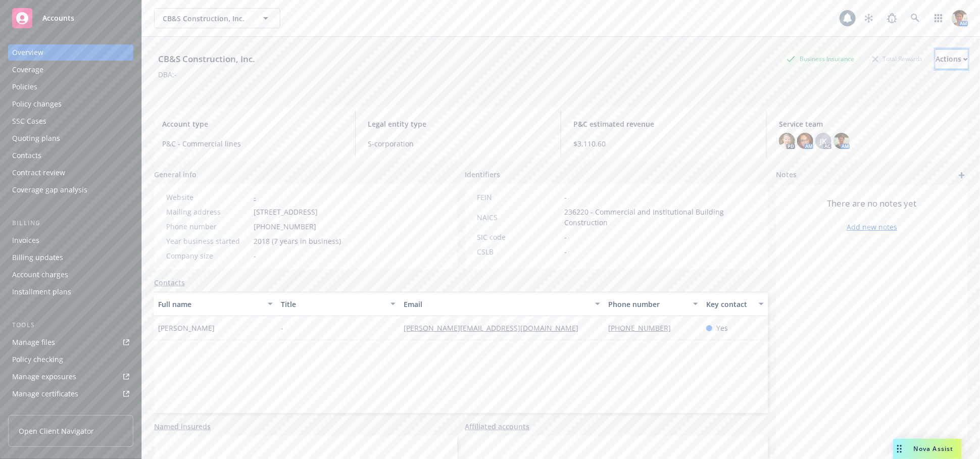 Image resolution: width=980 pixels, height=459 pixels. What do you see at coordinates (70, 376) in the screenshot?
I see `a: Manage exposures` at bounding box center [70, 376].